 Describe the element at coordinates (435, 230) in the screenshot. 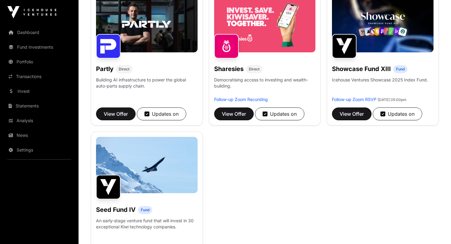

I see `div: Chat Widget` at that location.